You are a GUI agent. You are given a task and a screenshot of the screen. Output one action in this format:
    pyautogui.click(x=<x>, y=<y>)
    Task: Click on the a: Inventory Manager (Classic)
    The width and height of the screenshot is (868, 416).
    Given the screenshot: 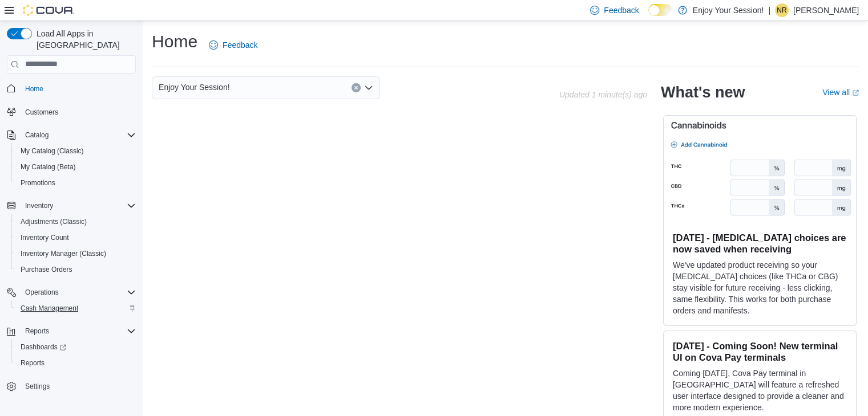 What is the action you would take?
    pyautogui.click(x=64, y=254)
    